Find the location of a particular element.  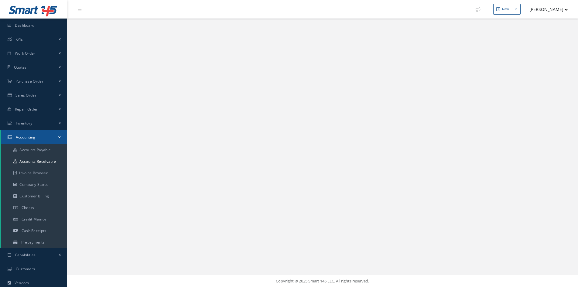

a: Cash Receipts is located at coordinates (34, 231).